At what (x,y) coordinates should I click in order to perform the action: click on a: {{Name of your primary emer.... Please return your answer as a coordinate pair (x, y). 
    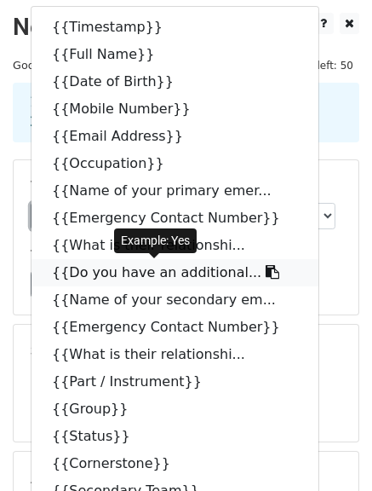
    Looking at the image, I should click on (175, 191).